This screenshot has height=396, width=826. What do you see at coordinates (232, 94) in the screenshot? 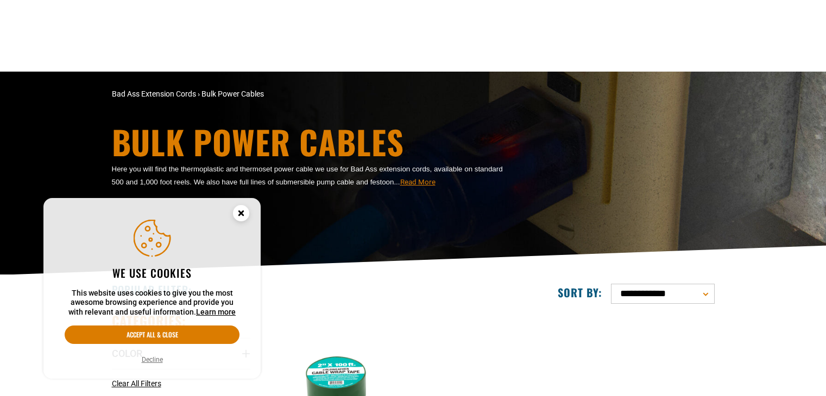
I see `span: Bulk Power Cables` at bounding box center [232, 94].